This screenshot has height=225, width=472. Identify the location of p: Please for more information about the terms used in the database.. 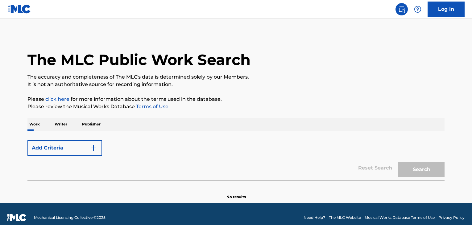
(236, 99).